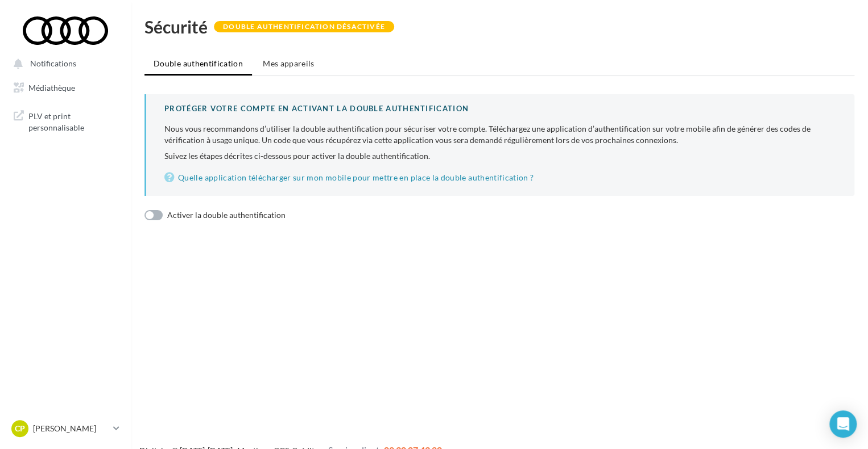 The width and height of the screenshot is (868, 449). Describe the element at coordinates (226, 214) in the screenshot. I see `span: Activer la double authentification` at that location.